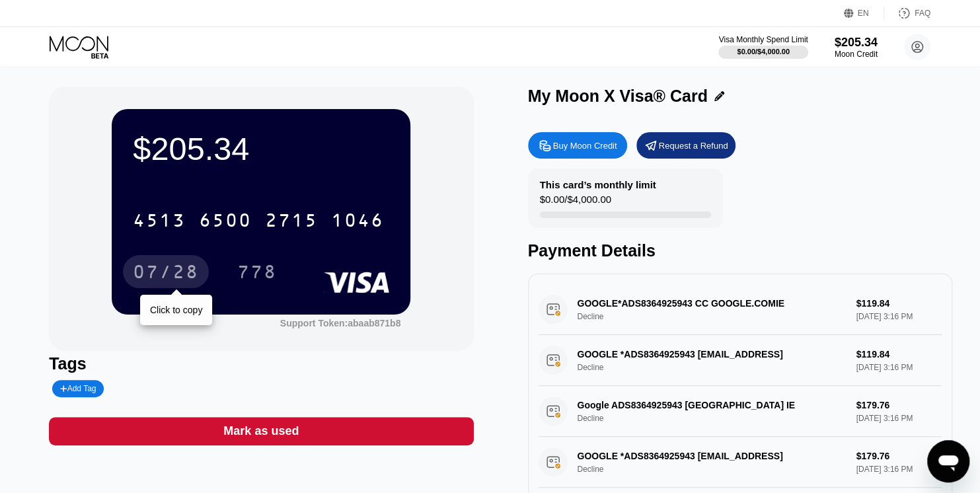  I want to click on div: 2715, so click(292, 222).